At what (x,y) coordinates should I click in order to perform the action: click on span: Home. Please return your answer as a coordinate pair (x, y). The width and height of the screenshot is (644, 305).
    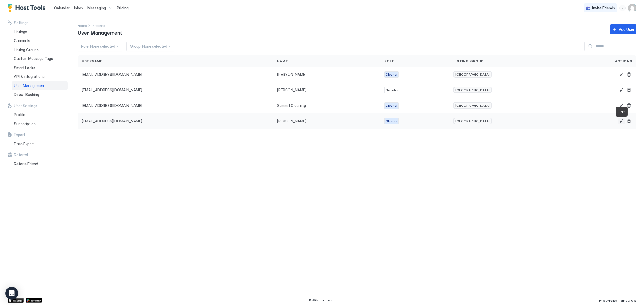
    Looking at the image, I should click on (82, 25).